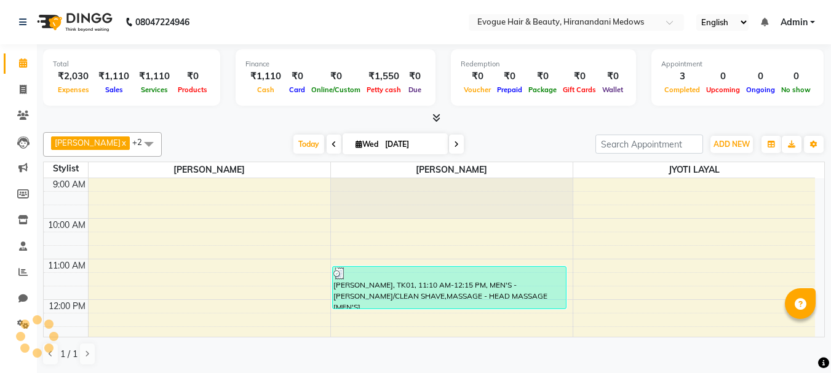 The image size is (831, 373). Describe the element at coordinates (412, 145) in the screenshot. I see `input: 2025-09-03` at that location.